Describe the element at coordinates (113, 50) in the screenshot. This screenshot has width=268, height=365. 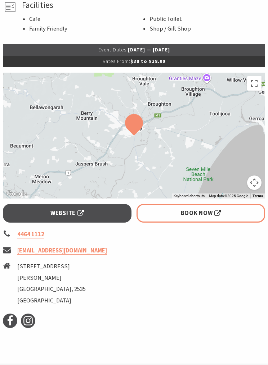
I see `span: Event Dates:` at that location.